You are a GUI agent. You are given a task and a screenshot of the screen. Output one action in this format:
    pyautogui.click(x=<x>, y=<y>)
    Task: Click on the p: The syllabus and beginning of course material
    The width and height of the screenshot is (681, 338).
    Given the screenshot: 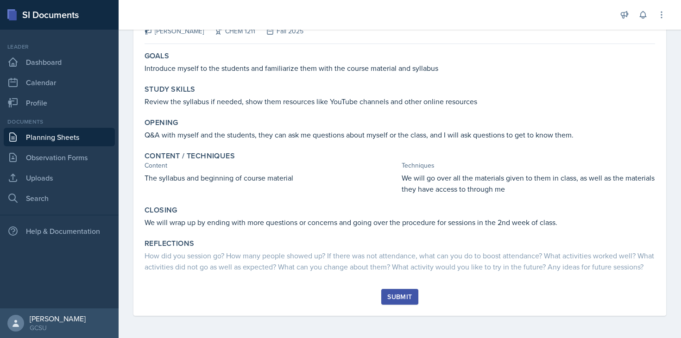 What is the action you would take?
    pyautogui.click(x=271, y=178)
    